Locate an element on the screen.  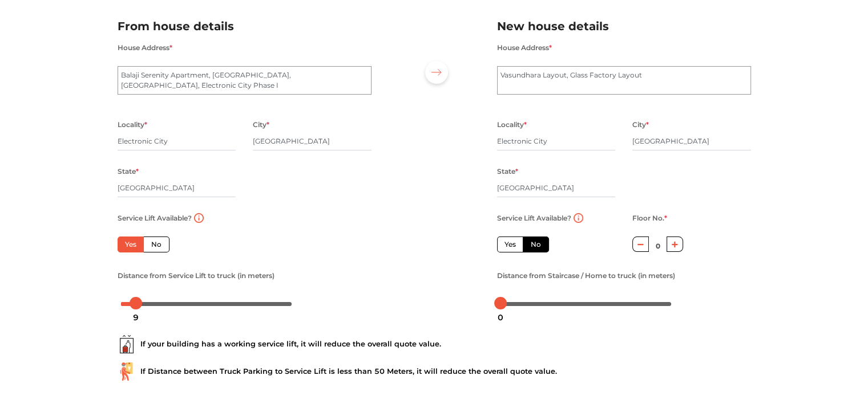
h2: From house details is located at coordinates (245, 26).